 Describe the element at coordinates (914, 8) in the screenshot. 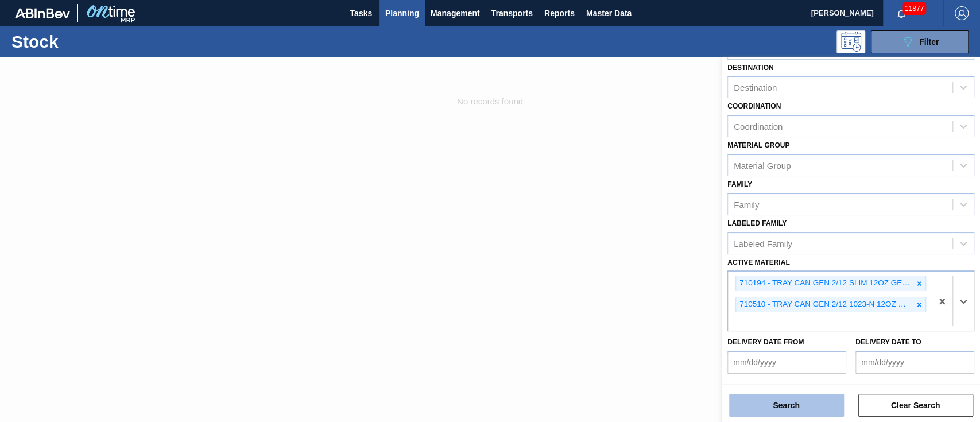

I see `span: 11877` at that location.